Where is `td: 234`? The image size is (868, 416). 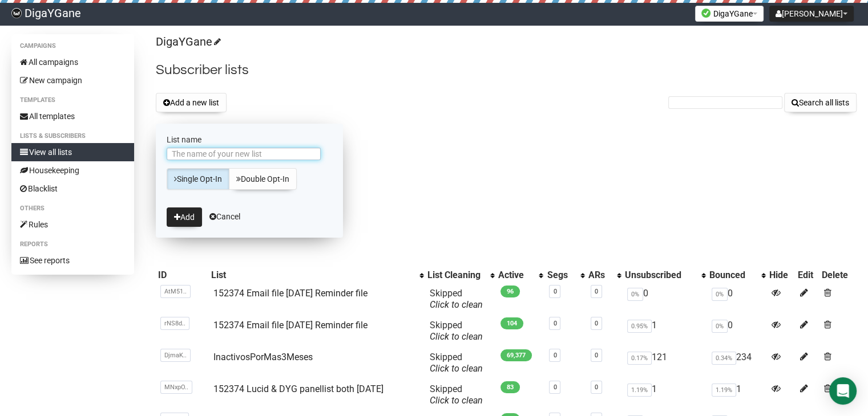
td: 234 is located at coordinates (737, 363).